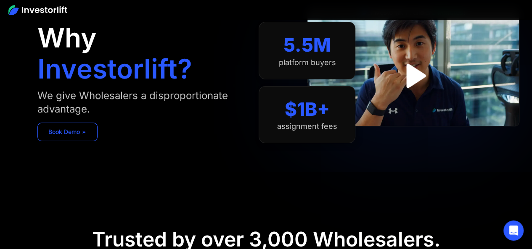 This screenshot has height=249, width=532. Describe the element at coordinates (307, 126) in the screenshot. I see `div: assignment fees` at that location.